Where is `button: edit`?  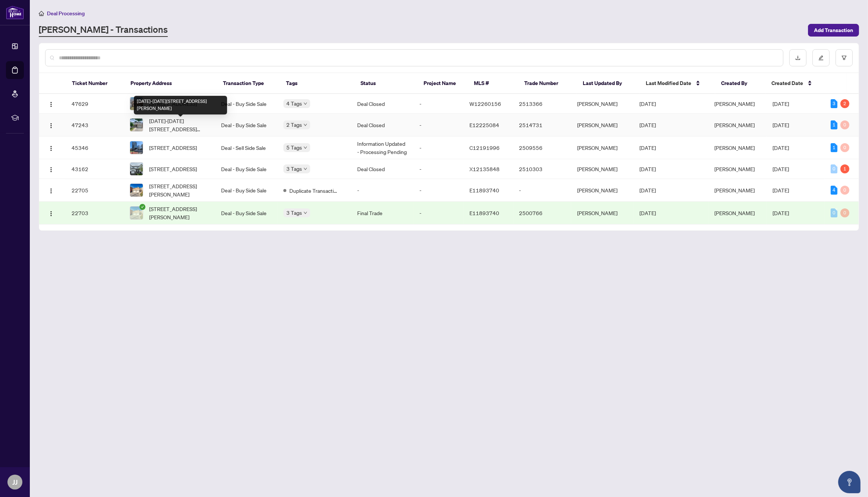
button: edit is located at coordinates (821, 58).